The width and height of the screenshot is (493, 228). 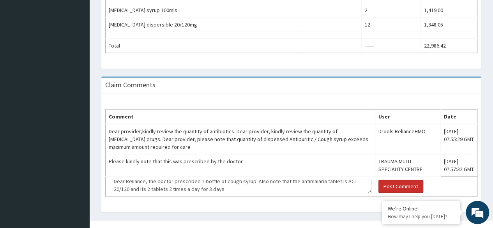 What do you see at coordinates (408, 139) in the screenshot?
I see `td: Drools RelianceHMO` at bounding box center [408, 139].